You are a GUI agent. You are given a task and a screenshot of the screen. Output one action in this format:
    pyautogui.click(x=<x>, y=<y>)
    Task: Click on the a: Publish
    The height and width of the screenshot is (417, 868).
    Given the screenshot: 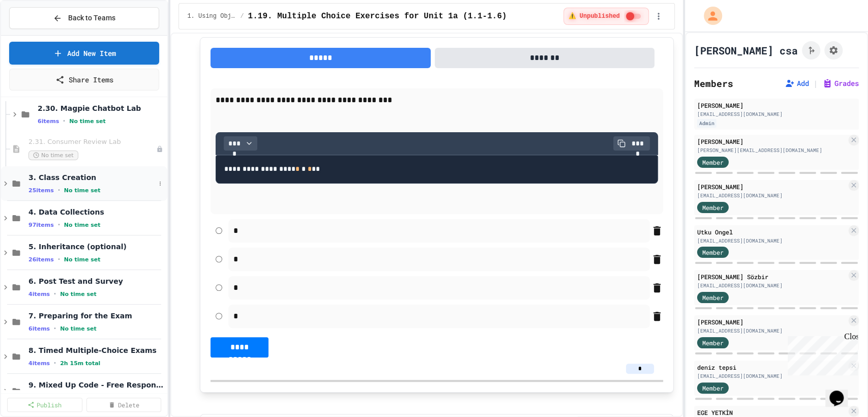 What is the action you would take?
    pyautogui.click(x=45, y=405)
    